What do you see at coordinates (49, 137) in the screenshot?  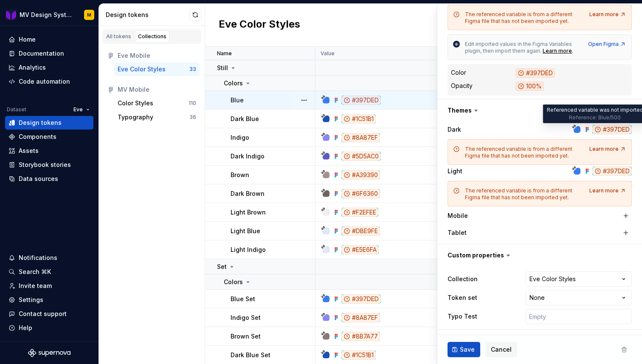 I see `a: Components` at bounding box center [49, 137].